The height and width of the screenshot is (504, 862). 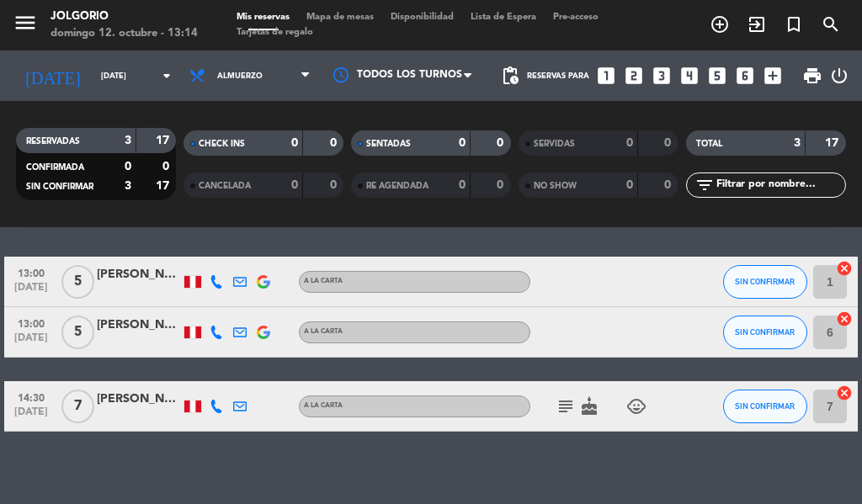 What do you see at coordinates (839, 76) in the screenshot?
I see `i: power_settings_new` at bounding box center [839, 76].